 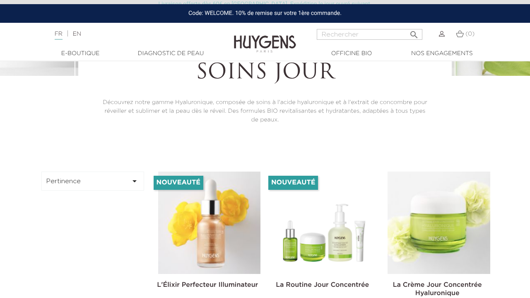 I want to click on h1: Soins Jour, so click(x=265, y=73).